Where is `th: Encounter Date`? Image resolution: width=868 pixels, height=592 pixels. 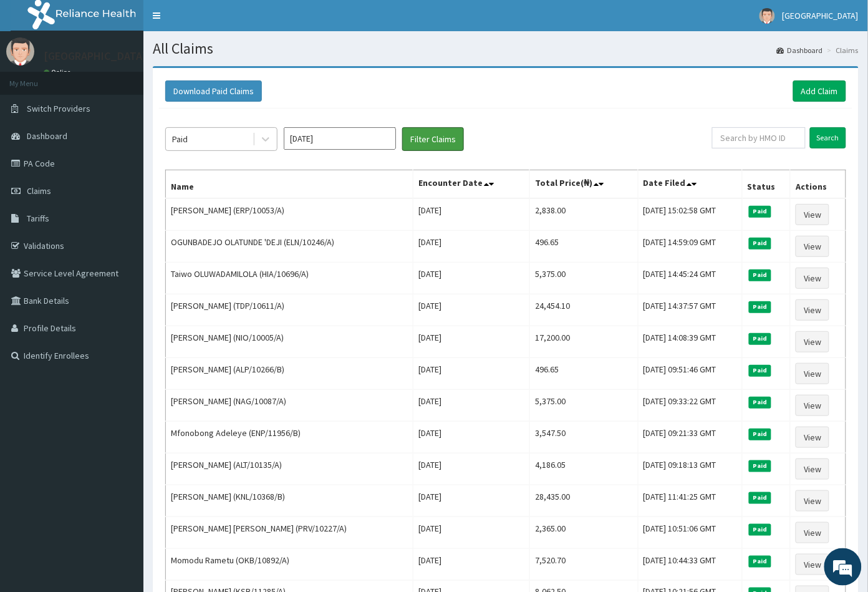
th: Encounter Date is located at coordinates (471, 185).